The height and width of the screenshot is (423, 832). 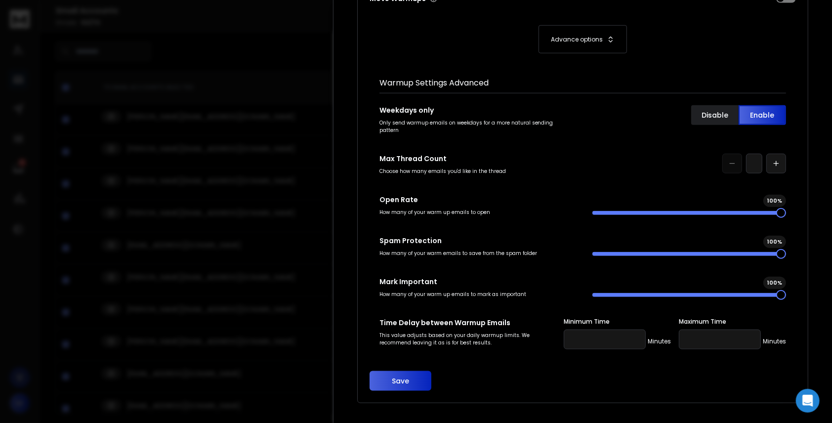 I want to click on h1: Warmup Settings Advanced, so click(x=583, y=83).